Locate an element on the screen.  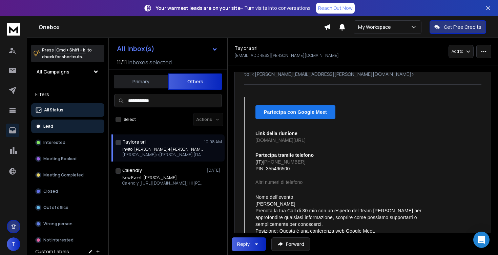
p: Posizione: Questa è una conferenza web Google Meet. Puoi partecipare a questa conferenza via comp... is located at coordinates (343, 238).